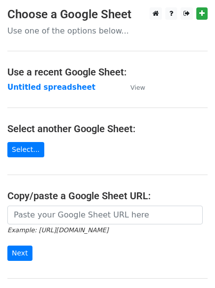  I want to click on strong: Untitled spreadsheet, so click(51, 87).